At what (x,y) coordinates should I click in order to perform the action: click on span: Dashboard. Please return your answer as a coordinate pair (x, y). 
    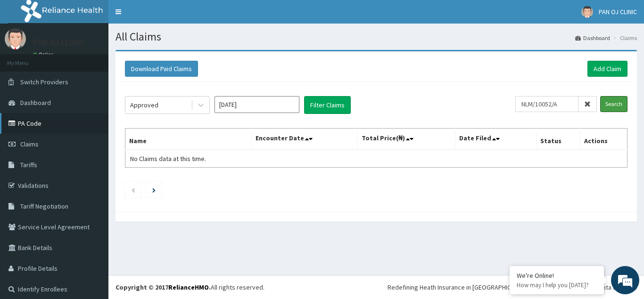
    Looking at the image, I should click on (35, 103).